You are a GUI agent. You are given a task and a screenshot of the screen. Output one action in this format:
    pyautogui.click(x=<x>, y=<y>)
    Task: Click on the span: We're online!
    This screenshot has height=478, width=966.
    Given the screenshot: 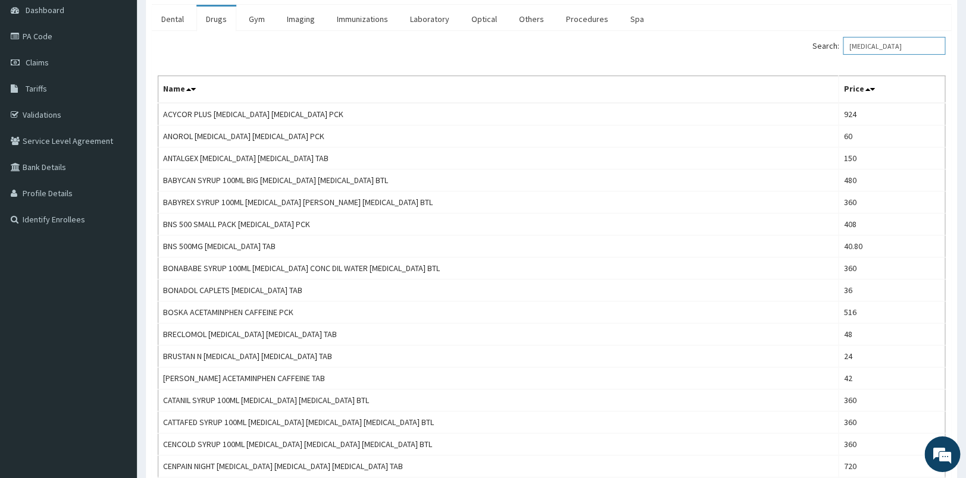 What is the action you would take?
    pyautogui.click(x=117, y=210)
    